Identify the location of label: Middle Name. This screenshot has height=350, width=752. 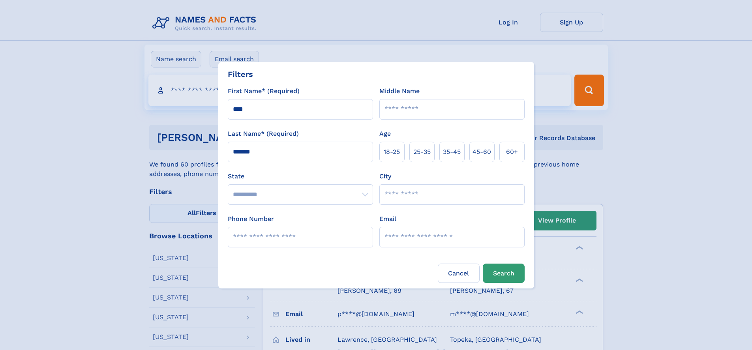
(400, 91).